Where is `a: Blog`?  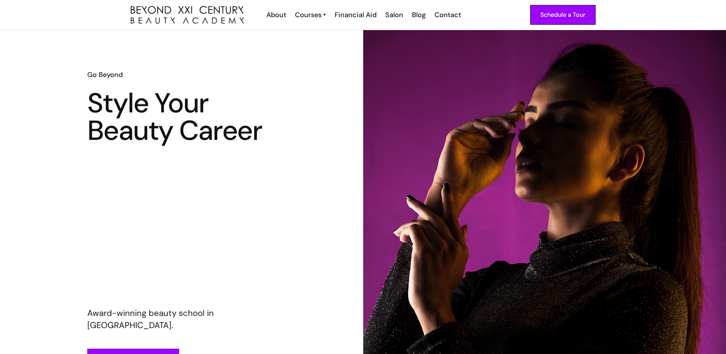 a: Blog is located at coordinates (418, 15).